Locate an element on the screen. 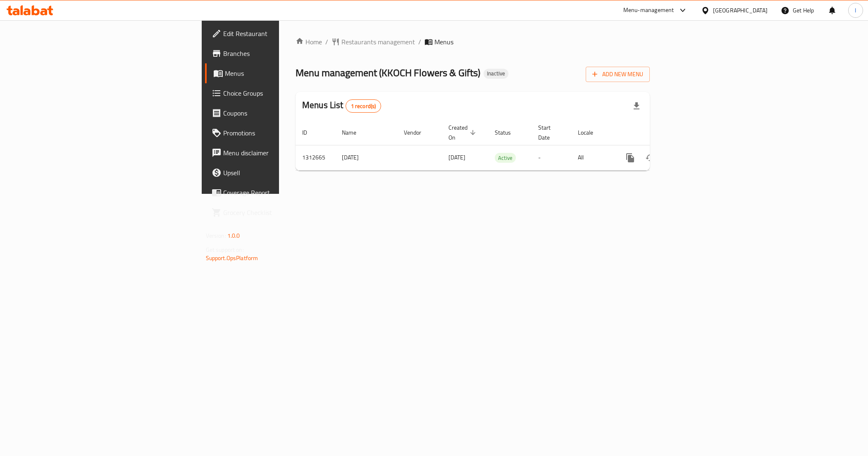  span: Grocery Checklist is located at coordinates (281, 212).